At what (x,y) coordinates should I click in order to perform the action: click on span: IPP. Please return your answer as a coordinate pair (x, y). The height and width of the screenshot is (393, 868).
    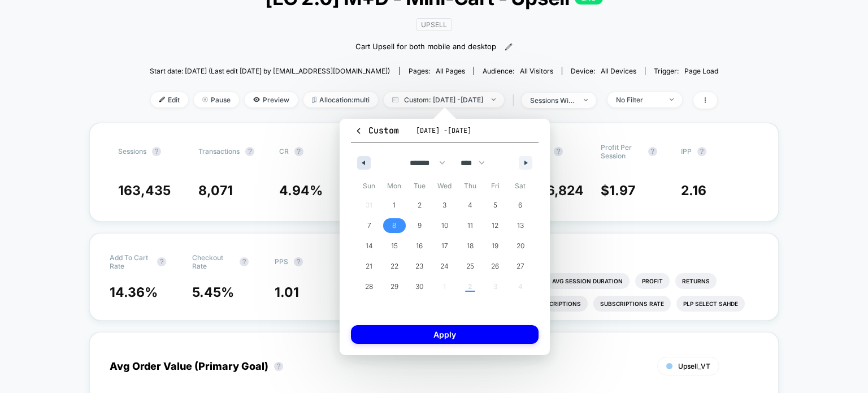
    Looking at the image, I should click on (686, 151).